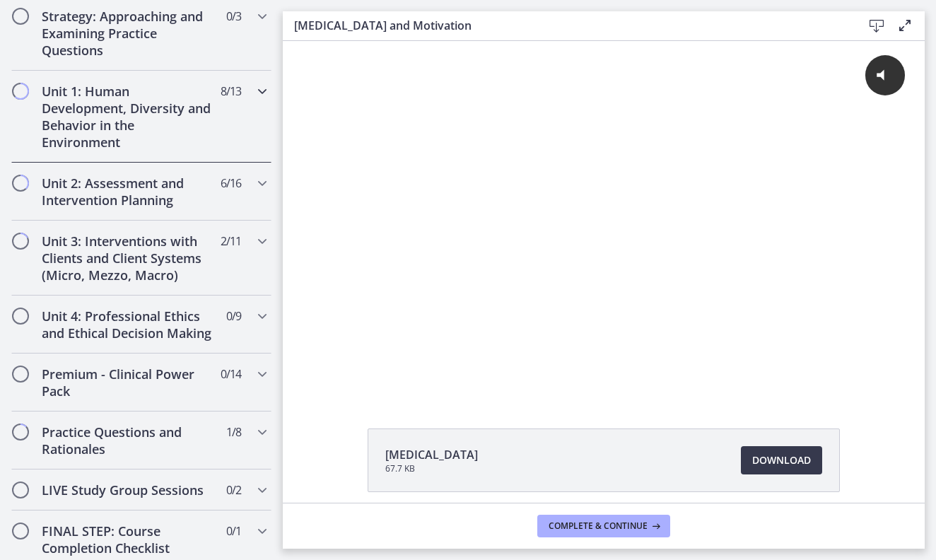 The width and height of the screenshot is (936, 560). I want to click on h2: Premium - Clinical Power Pack, so click(128, 383).